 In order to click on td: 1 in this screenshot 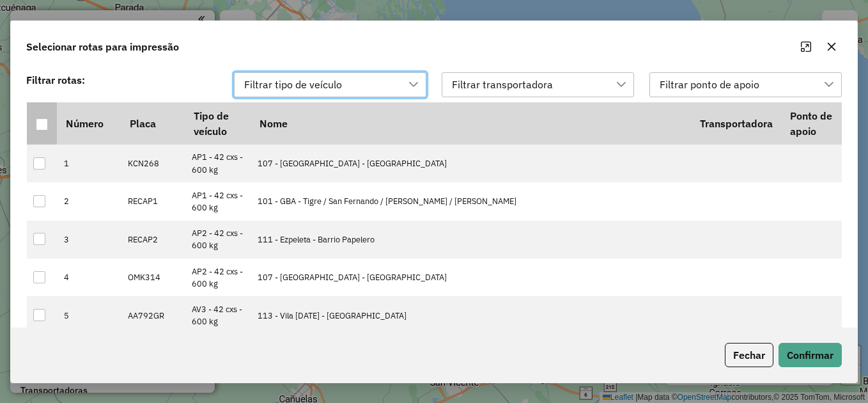, I will do `click(89, 163)`.